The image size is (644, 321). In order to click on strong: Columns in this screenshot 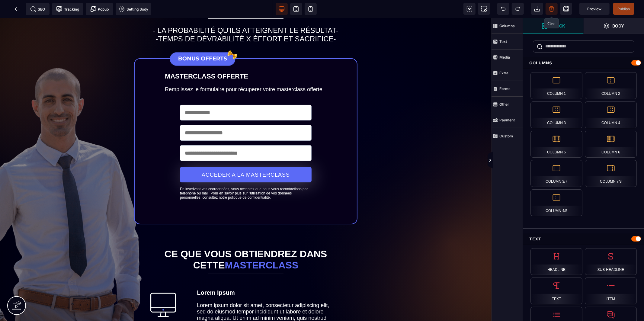, I will do `click(507, 26)`.